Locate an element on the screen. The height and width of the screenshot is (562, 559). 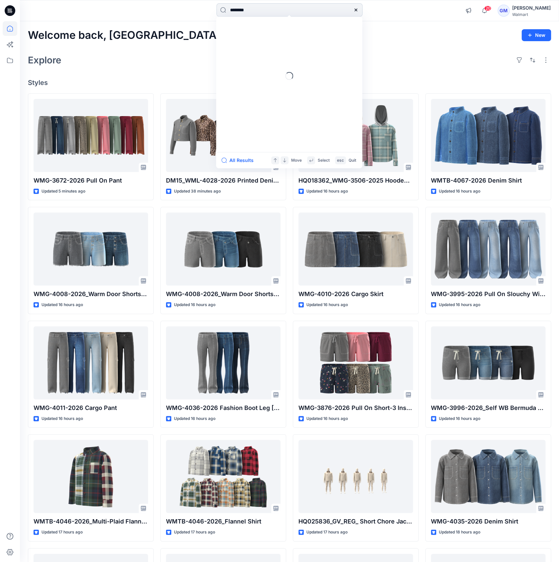
p: Updated 18 hours ago is located at coordinates (459, 532).